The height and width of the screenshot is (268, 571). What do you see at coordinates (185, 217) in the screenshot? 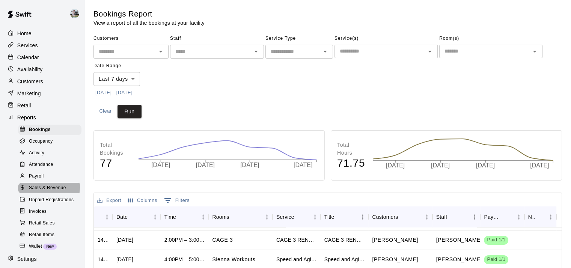
I see `div: Time` at bounding box center [185, 217].